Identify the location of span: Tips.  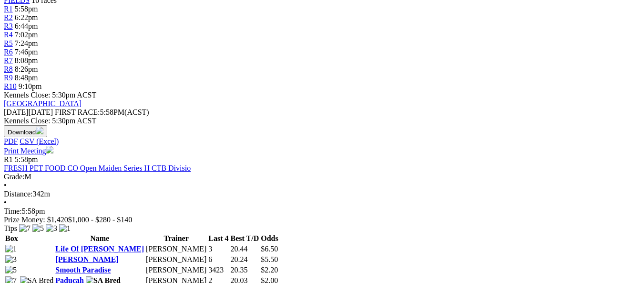
(11, 228).